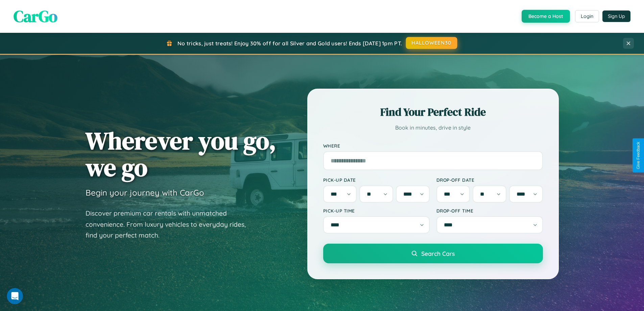  I want to click on button: Login, so click(587, 16).